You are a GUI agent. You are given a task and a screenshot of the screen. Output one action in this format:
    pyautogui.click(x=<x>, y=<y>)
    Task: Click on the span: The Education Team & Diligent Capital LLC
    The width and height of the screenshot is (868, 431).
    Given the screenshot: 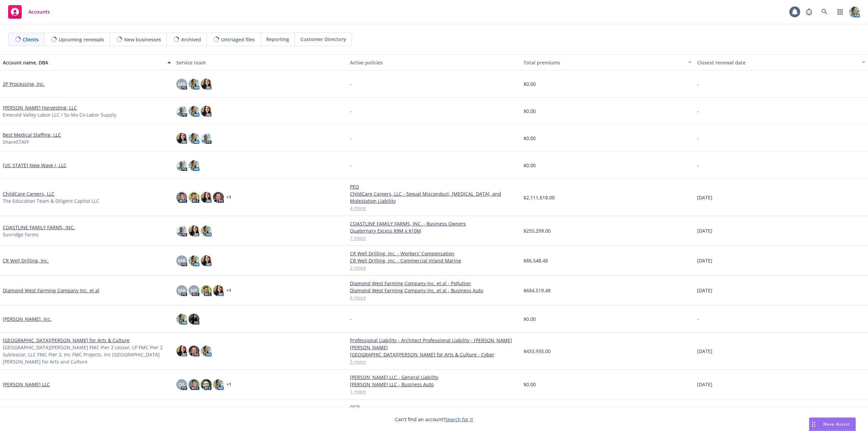 What is the action you would take?
    pyautogui.click(x=51, y=201)
    